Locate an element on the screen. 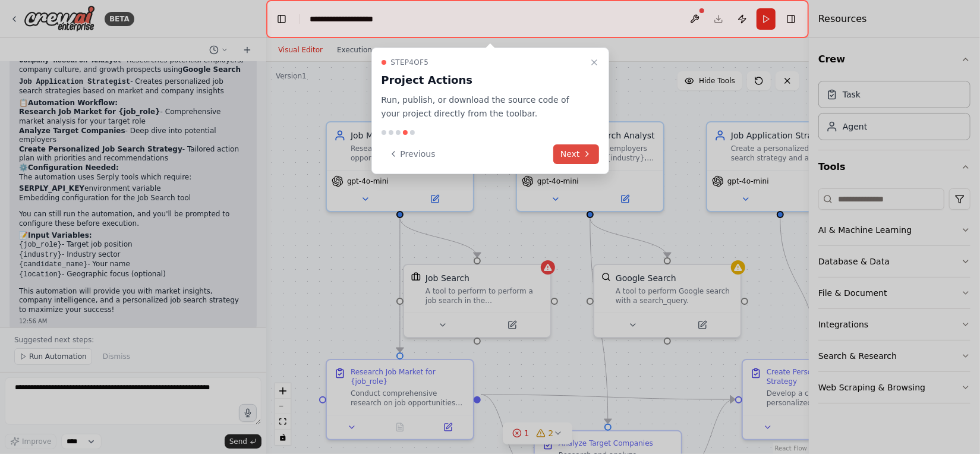 The width and height of the screenshot is (980, 454). button: Hide left sidebar is located at coordinates (282, 19).